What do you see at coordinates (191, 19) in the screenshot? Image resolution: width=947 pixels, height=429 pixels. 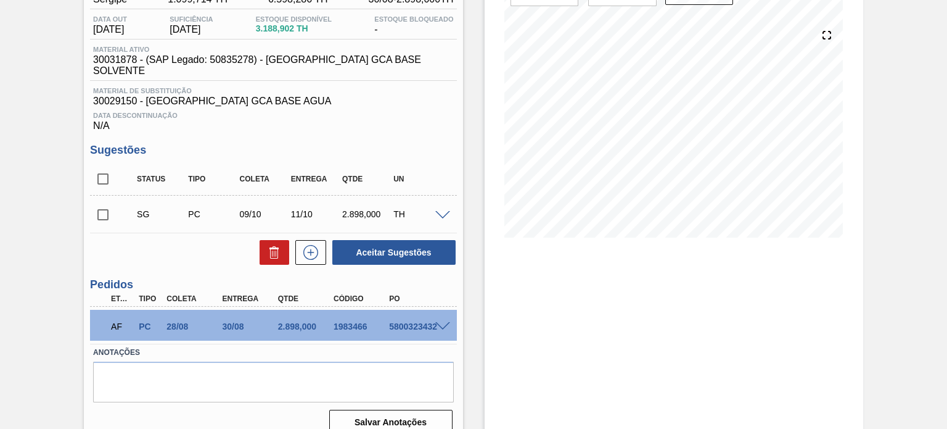 I see `span: Suficiência` at bounding box center [191, 19].